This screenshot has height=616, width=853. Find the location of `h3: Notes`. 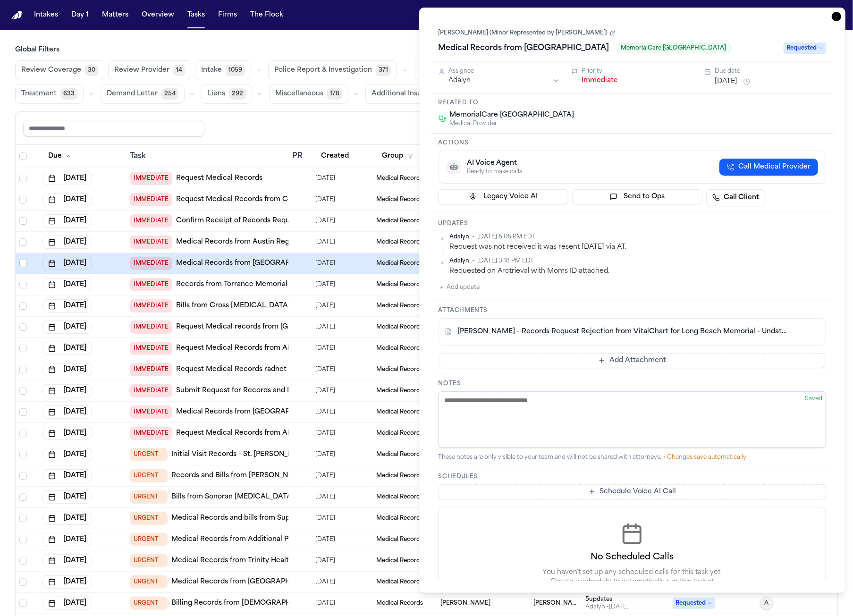

h3: Notes is located at coordinates (633, 384).